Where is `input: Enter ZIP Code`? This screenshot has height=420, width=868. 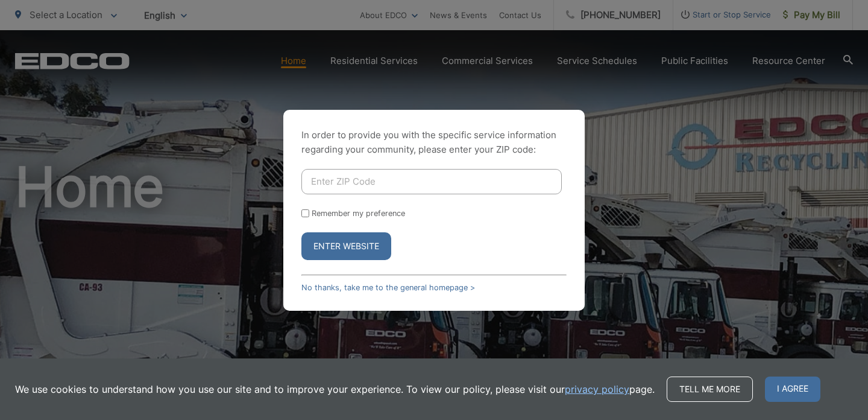
input: Enter ZIP Code is located at coordinates (432, 182).